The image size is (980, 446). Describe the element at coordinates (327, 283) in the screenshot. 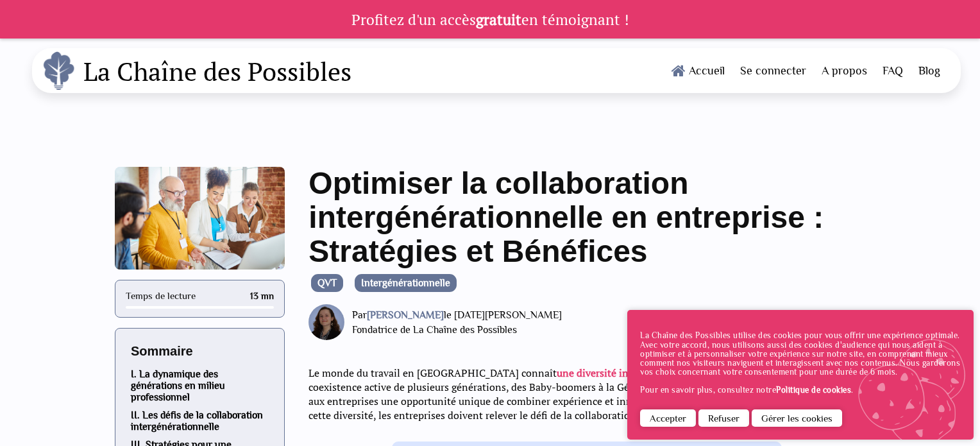

I see `div: QVT` at that location.